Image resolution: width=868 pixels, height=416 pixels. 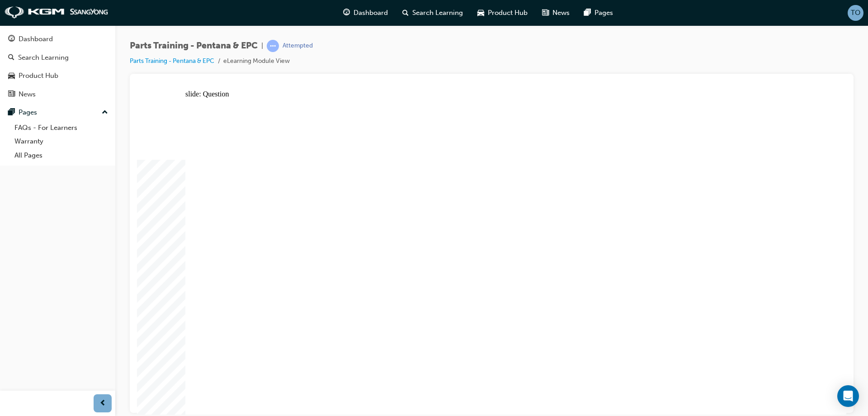 I want to click on span: Search Learning, so click(x=438, y=13).